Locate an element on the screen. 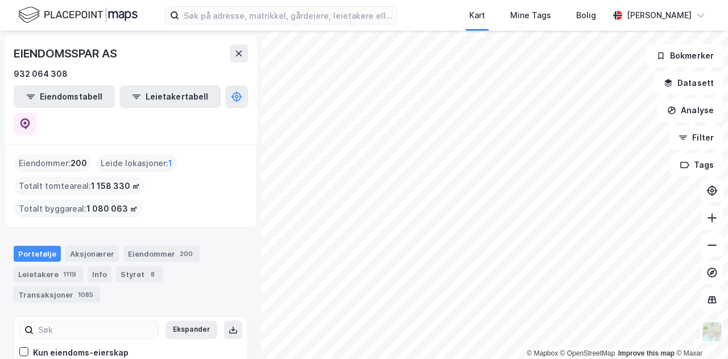 The height and width of the screenshot is (359, 728). button: Analyse is located at coordinates (690, 110).